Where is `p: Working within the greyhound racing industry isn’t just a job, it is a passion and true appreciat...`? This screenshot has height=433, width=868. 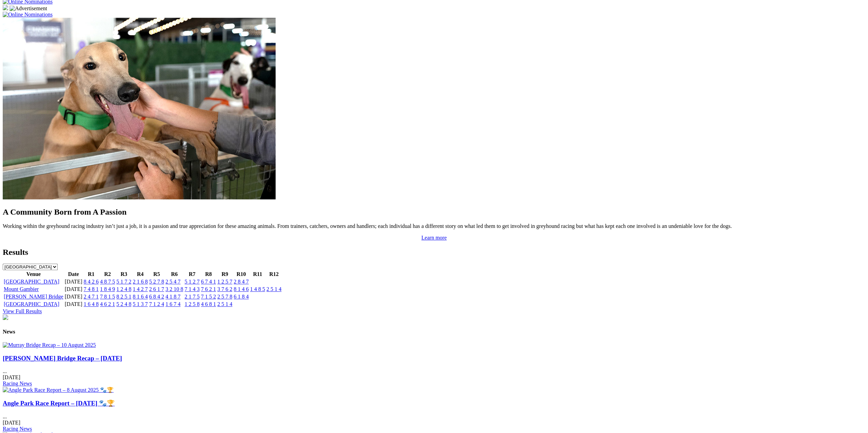 p: Working within the greyhound racing industry isn’t just a job, it is a passion and true appreciat... is located at coordinates (434, 226).